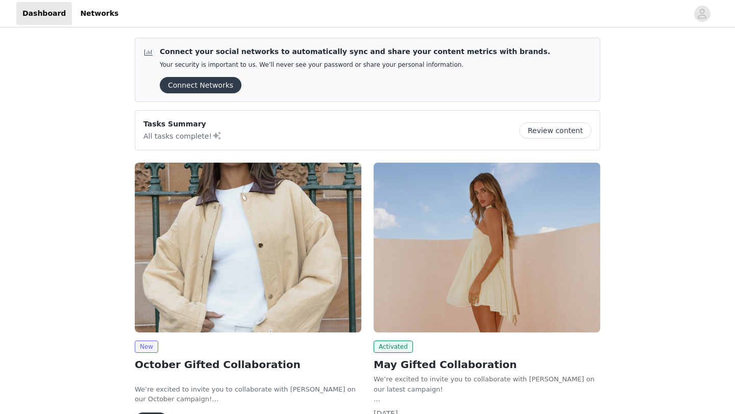  What do you see at coordinates (248, 365) in the screenshot?
I see `h2: October Gifted Collaboration` at bounding box center [248, 365].